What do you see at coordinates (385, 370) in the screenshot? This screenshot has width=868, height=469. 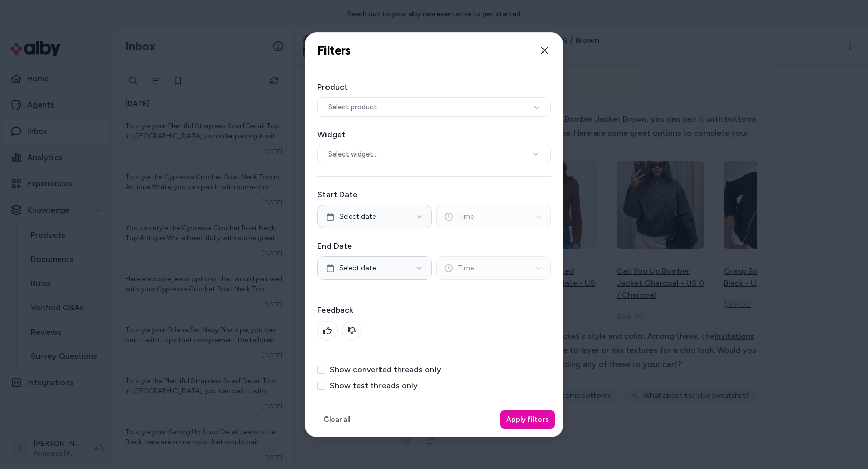 I see `label: Show converted threads only` at bounding box center [385, 370].